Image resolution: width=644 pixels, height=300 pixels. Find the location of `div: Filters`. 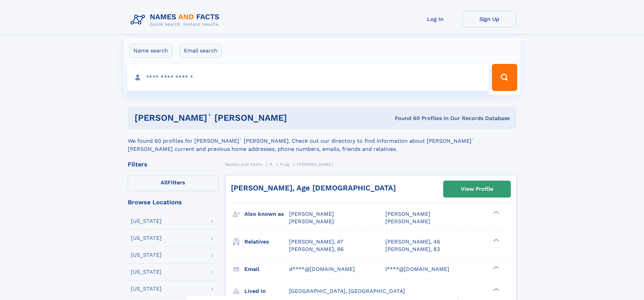

div: Filters is located at coordinates (173, 164).